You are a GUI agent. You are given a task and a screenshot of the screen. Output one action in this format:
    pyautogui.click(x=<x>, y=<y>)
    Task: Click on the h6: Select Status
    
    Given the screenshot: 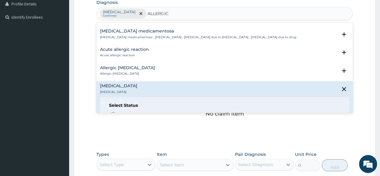 What is the action you would take?
    pyautogui.click(x=225, y=105)
    